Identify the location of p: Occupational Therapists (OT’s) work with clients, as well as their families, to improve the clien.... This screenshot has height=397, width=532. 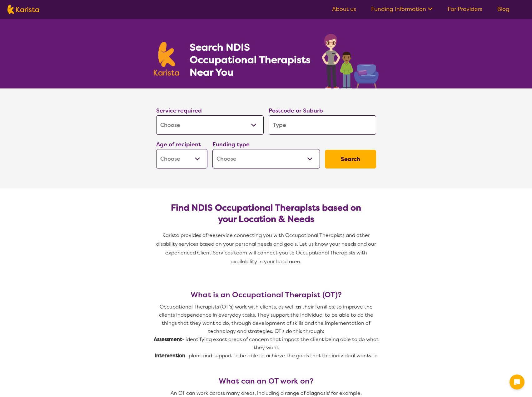
(266, 319).